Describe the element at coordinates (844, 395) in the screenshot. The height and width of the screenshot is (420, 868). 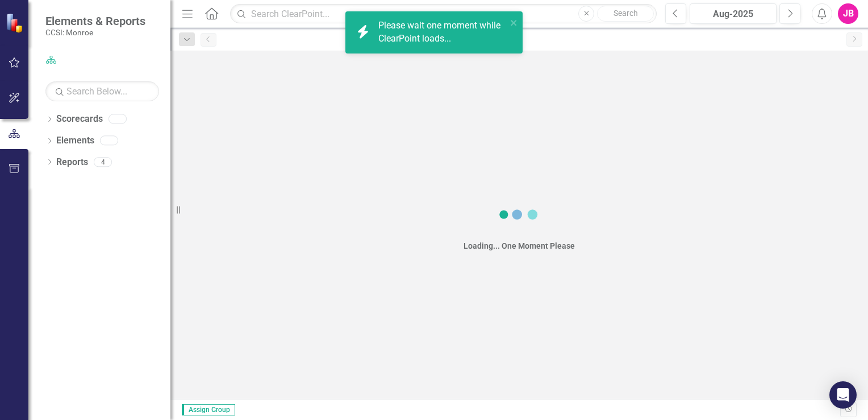
I see `div: Open Intercom Messenger` at that location.